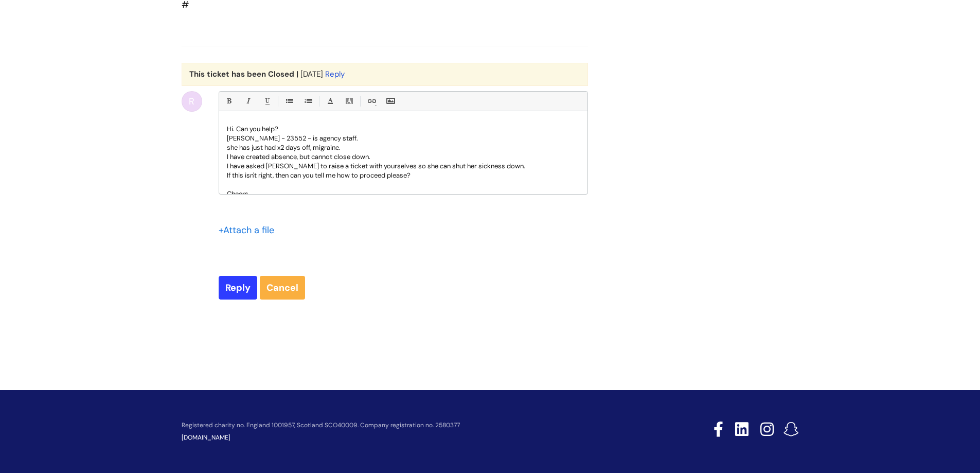 This screenshot has height=473, width=980. Describe the element at coordinates (307, 101) in the screenshot. I see `a: 1. Ordered List (Ctrl-Shift-8)` at that location.